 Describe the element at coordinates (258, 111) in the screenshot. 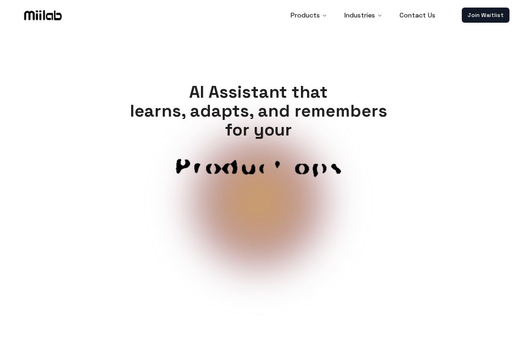

I see `h1: AI Assistant that learns, adapts, and remembers for your` at that location.